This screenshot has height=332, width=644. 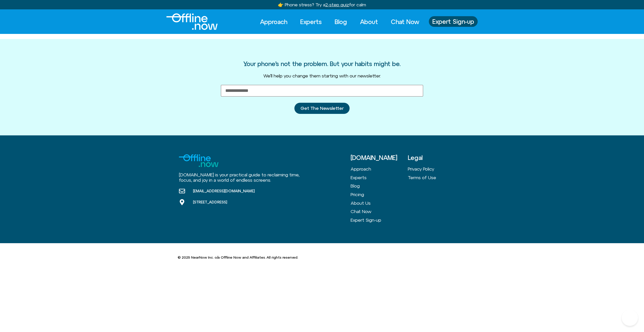 I want to click on a: Terms of Use, so click(x=436, y=178).